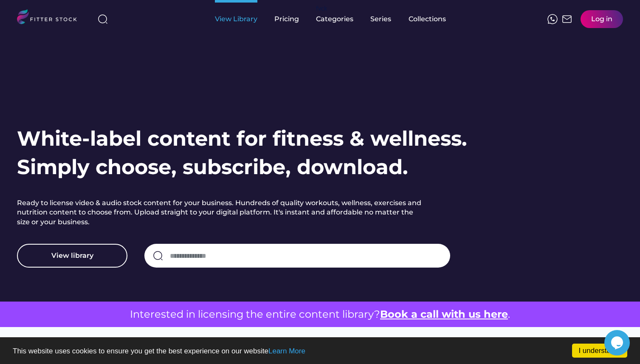 The height and width of the screenshot is (364, 640). Describe the element at coordinates (221, 212) in the screenshot. I see `h2: Ready to license video & audio stock content for your business. Hundreds of quality workouts, wel...` at that location.